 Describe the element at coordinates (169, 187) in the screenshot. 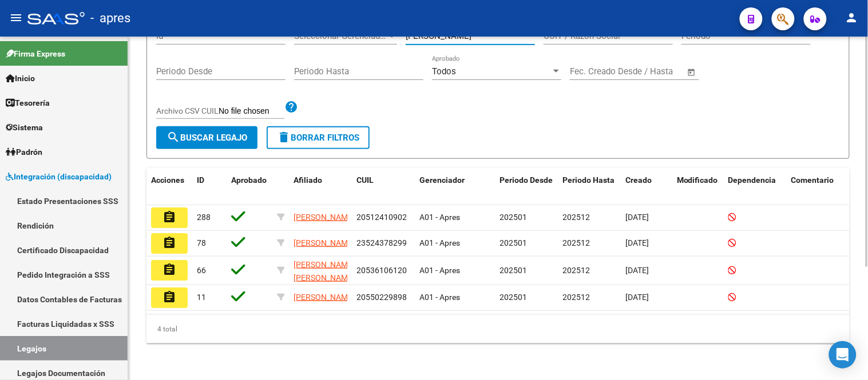

I see `datatable-header-cell: Acciones` at that location.